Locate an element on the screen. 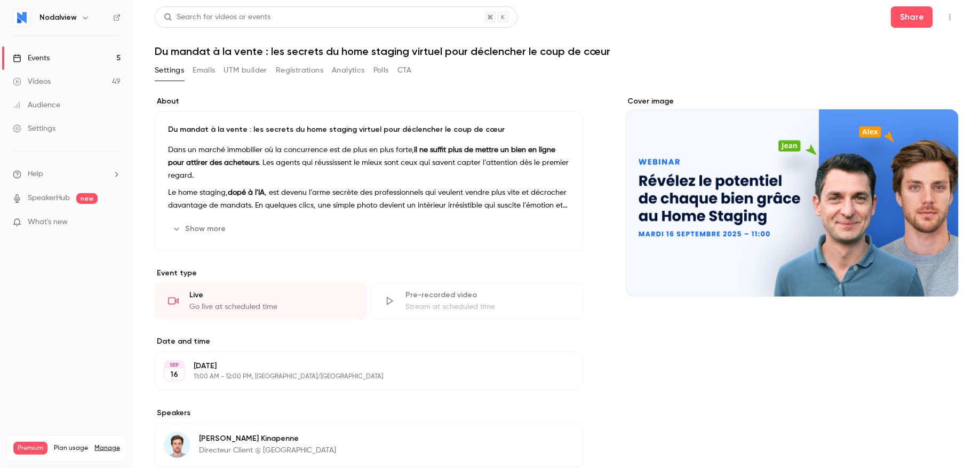  label: About is located at coordinates (369, 101).